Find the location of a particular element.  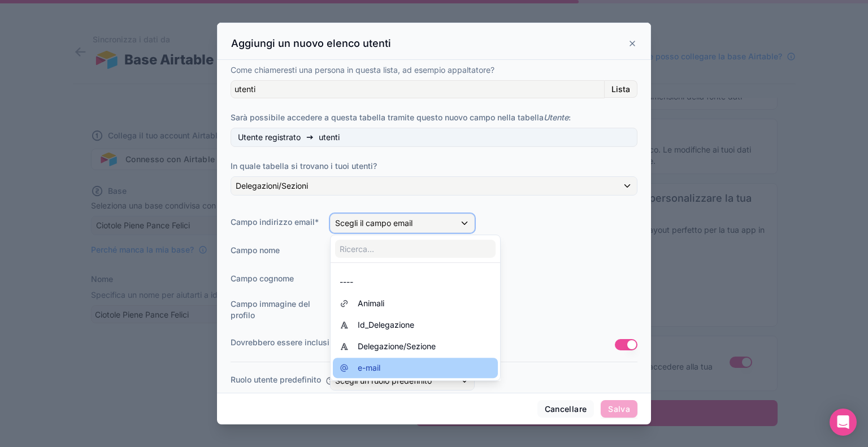

input: Ricerca... is located at coordinates (415, 249).